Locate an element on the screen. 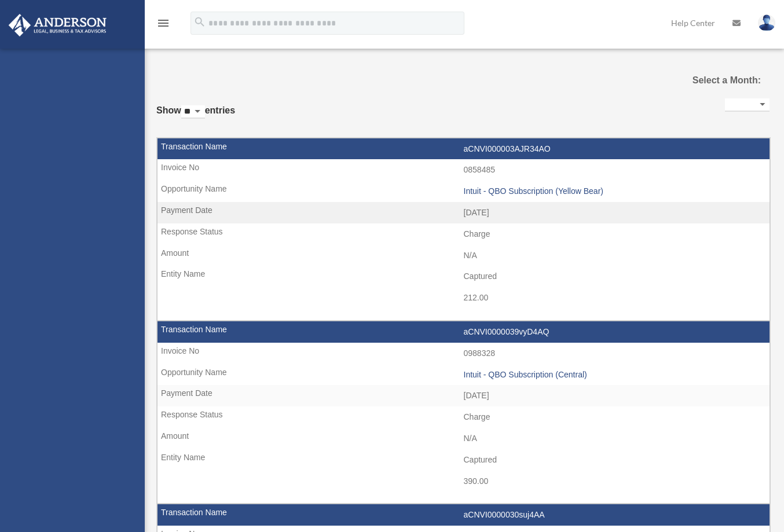 The height and width of the screenshot is (532, 784). div: Intuit - QBO Subscription (Central) is located at coordinates (614, 374).